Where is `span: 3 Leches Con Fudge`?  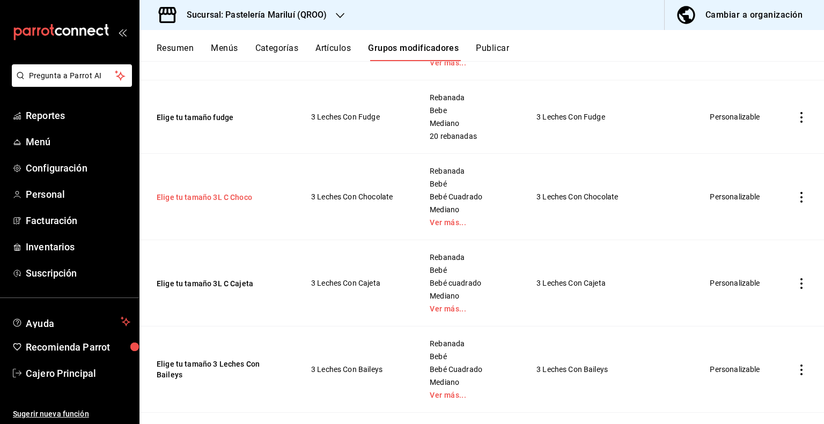 span: 3 Leches Con Fudge is located at coordinates (610, 117).